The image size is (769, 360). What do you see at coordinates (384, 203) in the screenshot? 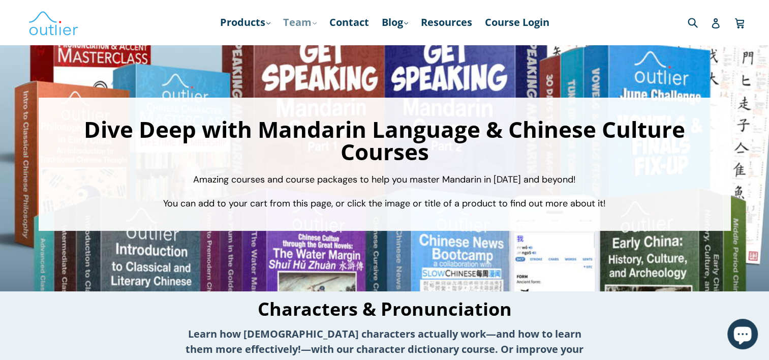
I see `span: You can add to your cart from this page, or click the image or title of a product to find out mor...` at bounding box center [384, 203].